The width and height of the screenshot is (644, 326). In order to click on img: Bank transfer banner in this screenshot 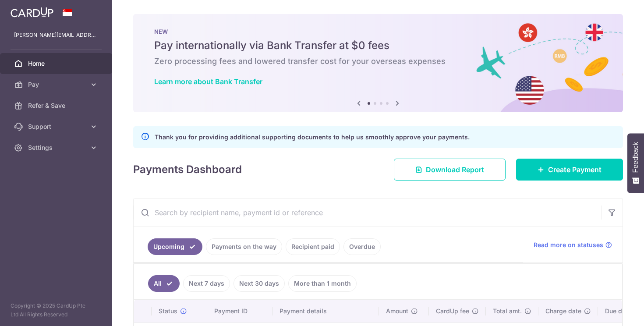, I will do `click(378, 63)`.